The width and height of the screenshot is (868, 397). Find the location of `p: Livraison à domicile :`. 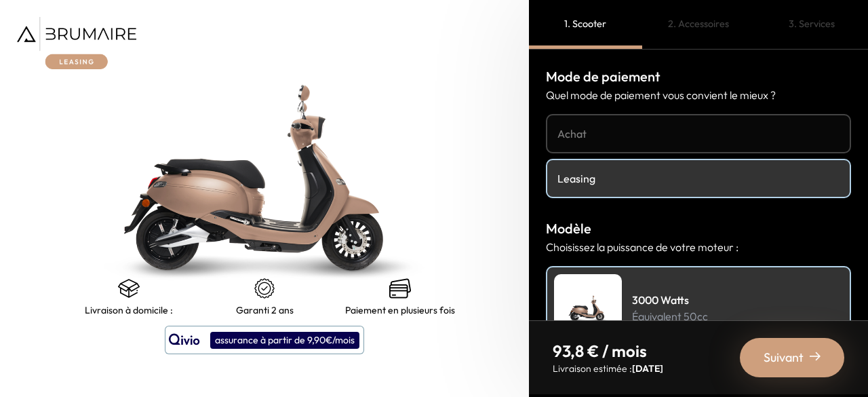

p: Livraison à domicile : is located at coordinates (129, 310).